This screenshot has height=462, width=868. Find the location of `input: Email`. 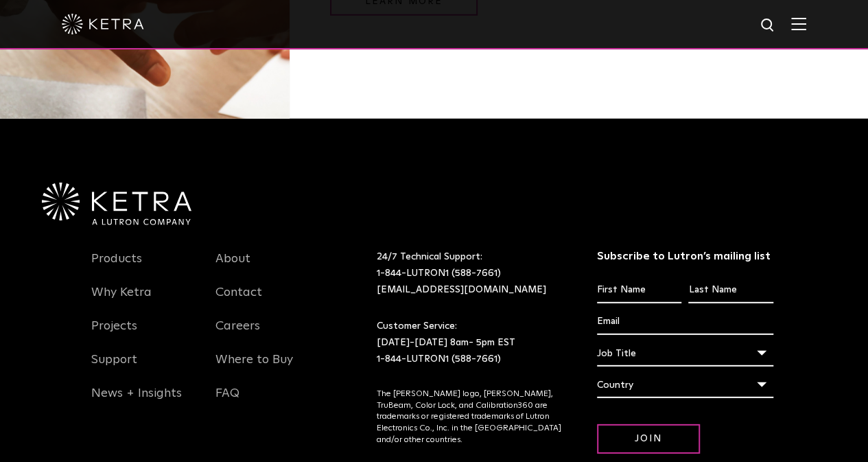

input: Email is located at coordinates (684, 322).